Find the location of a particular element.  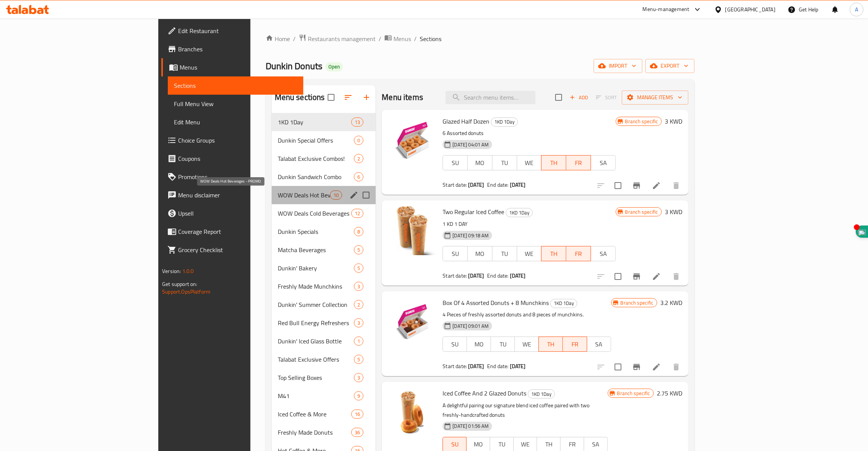

span: Select all sections is located at coordinates (331, 97).